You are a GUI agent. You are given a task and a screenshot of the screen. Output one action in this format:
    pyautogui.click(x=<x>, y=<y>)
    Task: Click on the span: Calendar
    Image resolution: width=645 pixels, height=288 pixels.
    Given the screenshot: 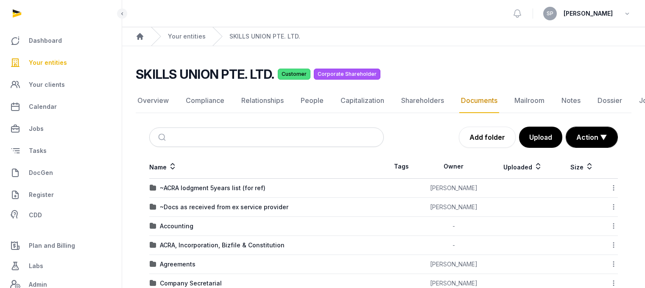 What is the action you would take?
    pyautogui.click(x=43, y=107)
    